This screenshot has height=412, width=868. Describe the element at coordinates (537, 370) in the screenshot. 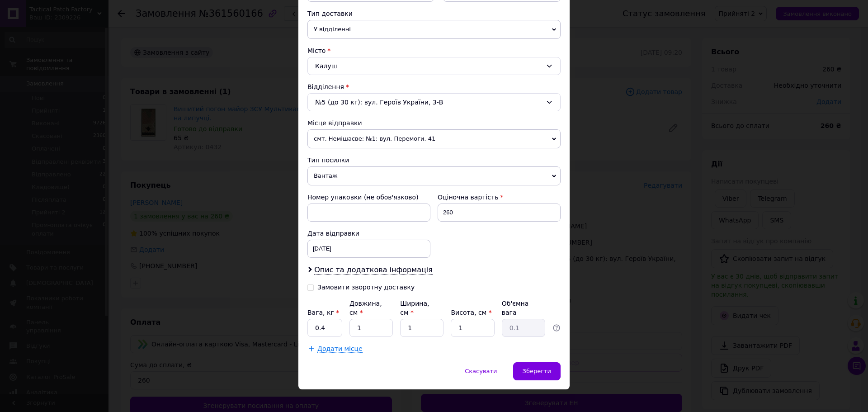

I see `span: Зберегти` at that location.